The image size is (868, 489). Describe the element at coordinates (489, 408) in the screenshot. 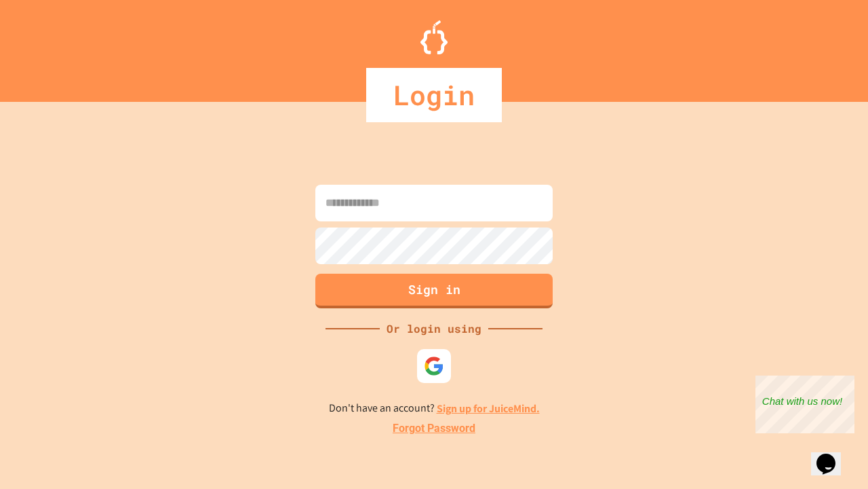

I see `a: Sign up for JuiceMind.` at that location.